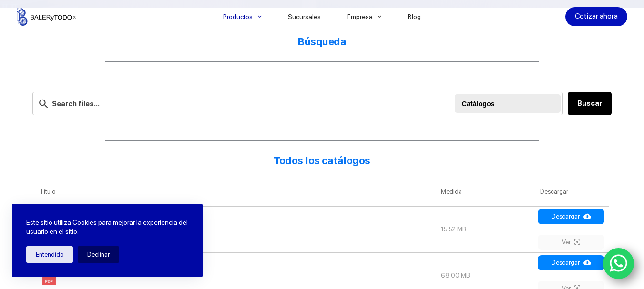 The image size is (644, 289). Describe the element at coordinates (235, 192) in the screenshot. I see `th: Titulo` at that location.